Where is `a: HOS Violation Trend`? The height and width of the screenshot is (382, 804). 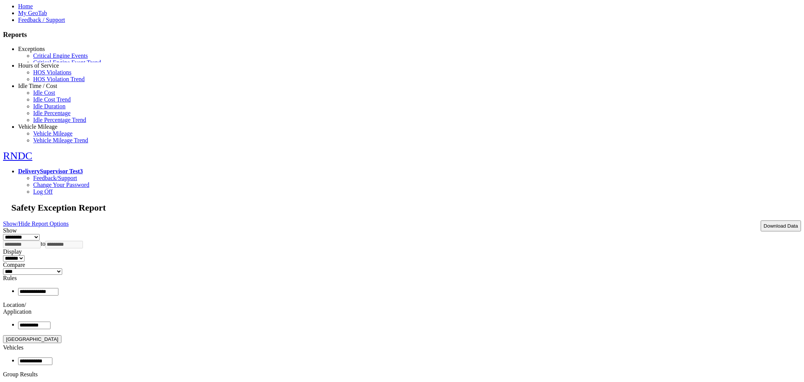
a: HOS Violation Trend is located at coordinates (59, 79).